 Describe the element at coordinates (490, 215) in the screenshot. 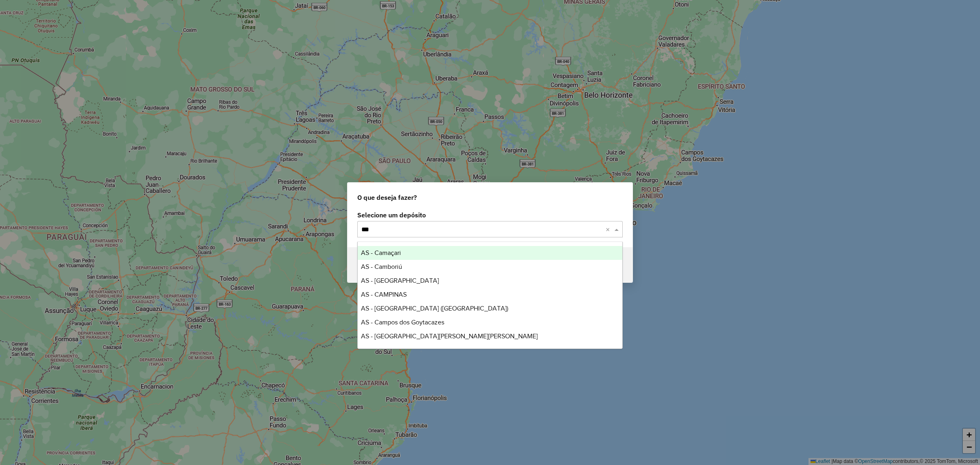

I see `label: Selecione um depósito` at that location.